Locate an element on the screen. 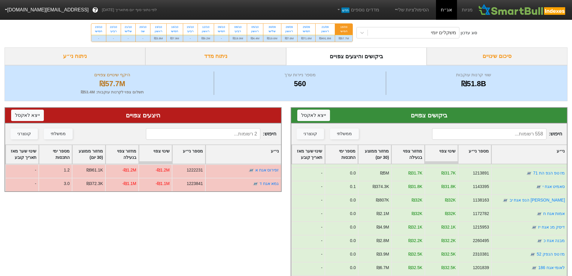 The height and width of the screenshot is (276, 572). div: ₪807K is located at coordinates (382, 200).